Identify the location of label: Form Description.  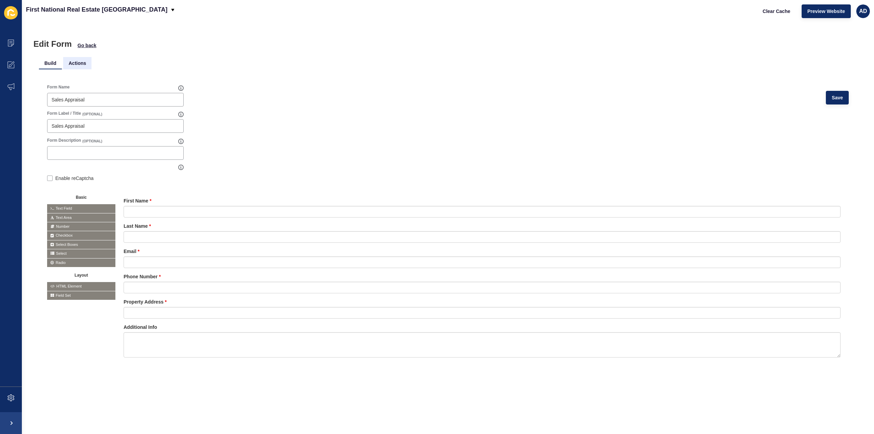
(64, 140).